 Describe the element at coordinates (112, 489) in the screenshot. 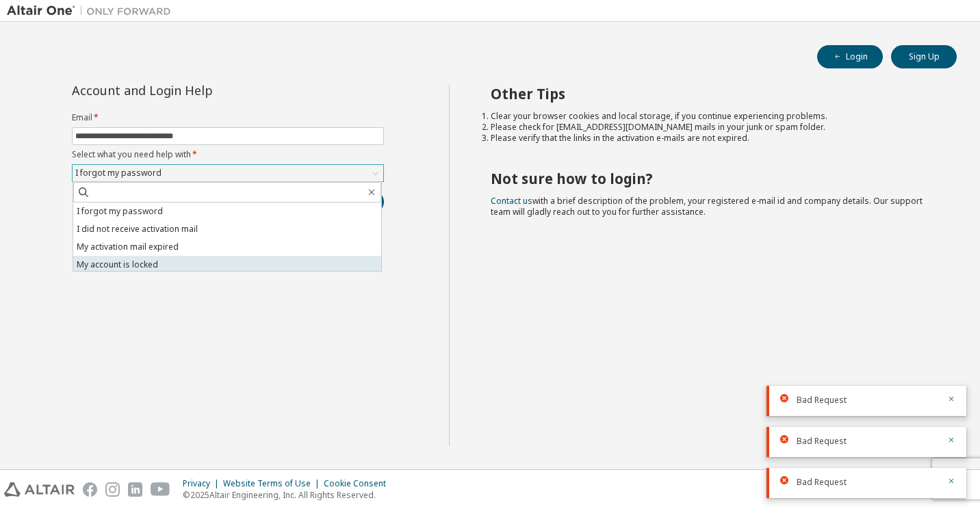

I see `img: instagram.svg` at that location.